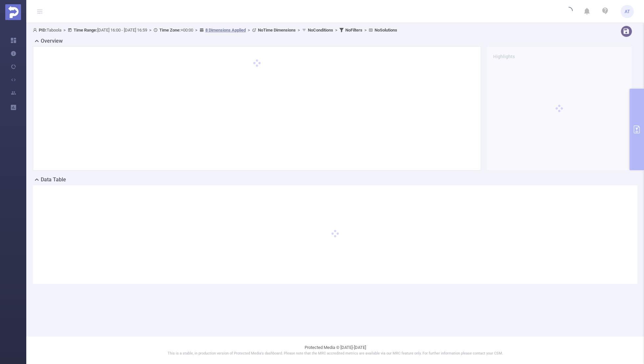 This screenshot has height=364, width=644. Describe the element at coordinates (276, 30) in the screenshot. I see `b: No Time Dimensions` at that location.